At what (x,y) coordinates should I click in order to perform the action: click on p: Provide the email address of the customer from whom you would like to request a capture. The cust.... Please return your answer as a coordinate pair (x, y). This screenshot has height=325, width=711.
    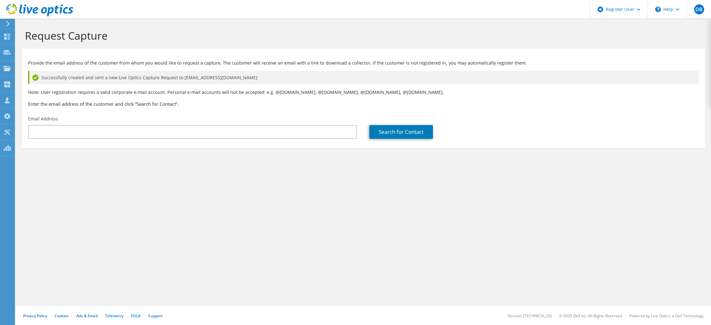
    Looking at the image, I should click on (363, 63).